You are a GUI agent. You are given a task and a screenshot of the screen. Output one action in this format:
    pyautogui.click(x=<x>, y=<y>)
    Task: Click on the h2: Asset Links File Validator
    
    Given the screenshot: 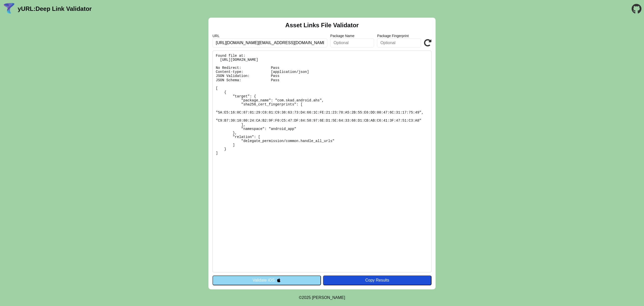 What is the action you would take?
    pyautogui.click(x=322, y=25)
    